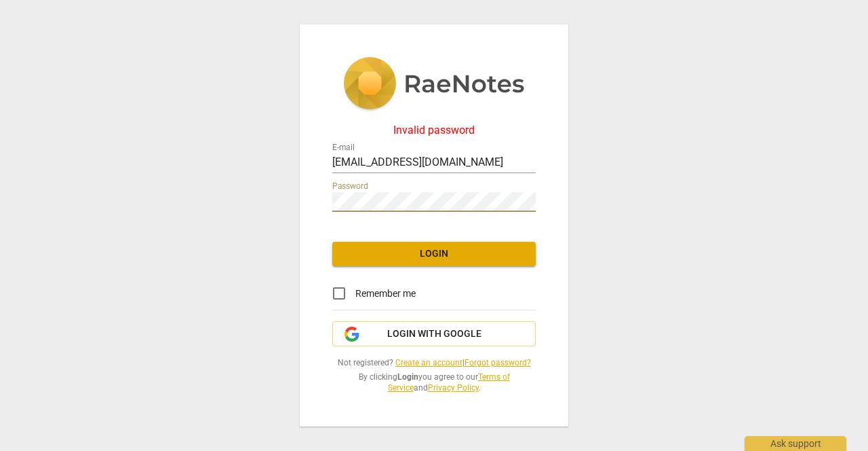 The image size is (868, 451). Describe the element at coordinates (434, 362) in the screenshot. I see `span: Not registered? |` at that location.